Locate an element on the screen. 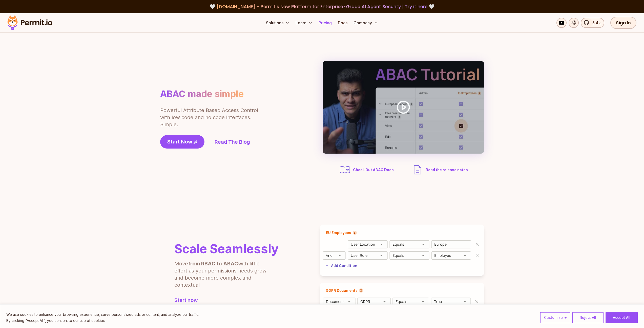 This screenshot has height=328, width=644. a: Start Now is located at coordinates (182, 142).